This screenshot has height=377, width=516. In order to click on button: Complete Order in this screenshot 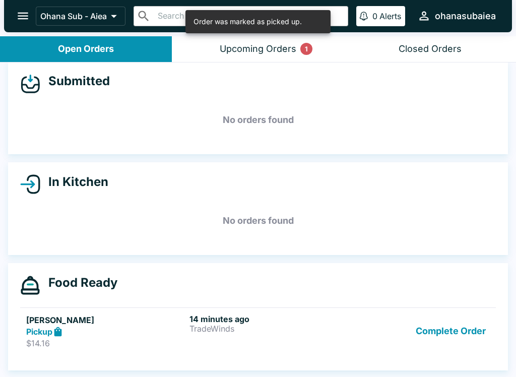, I will do `click(451, 331)`.